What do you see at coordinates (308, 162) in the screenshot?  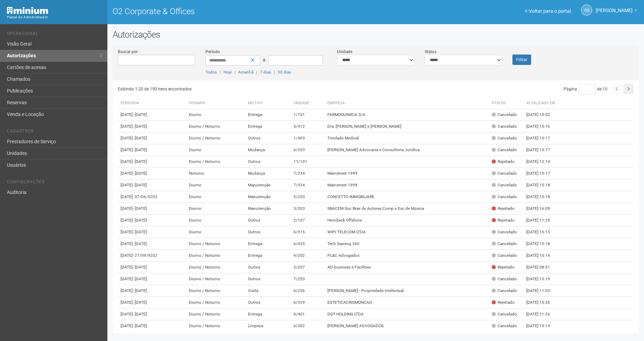 I see `td: 11/101` at bounding box center [308, 162].